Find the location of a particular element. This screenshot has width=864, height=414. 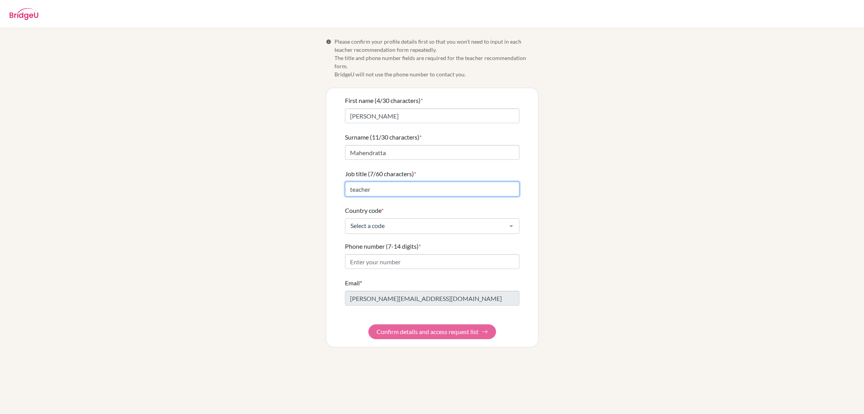

span: Please confirm your profile details first so that you won’t need to input in each teacher recomme... is located at coordinates (437, 58).